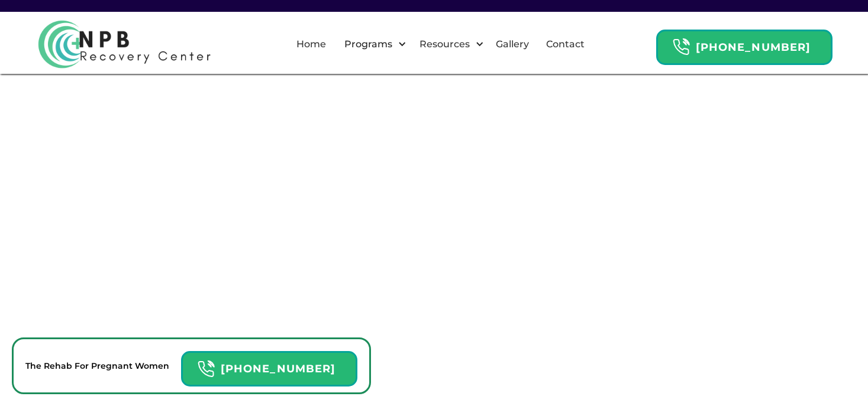 This screenshot has width=868, height=406. Describe the element at coordinates (97, 366) in the screenshot. I see `p: The Rehab For Pregnant Women` at that location.